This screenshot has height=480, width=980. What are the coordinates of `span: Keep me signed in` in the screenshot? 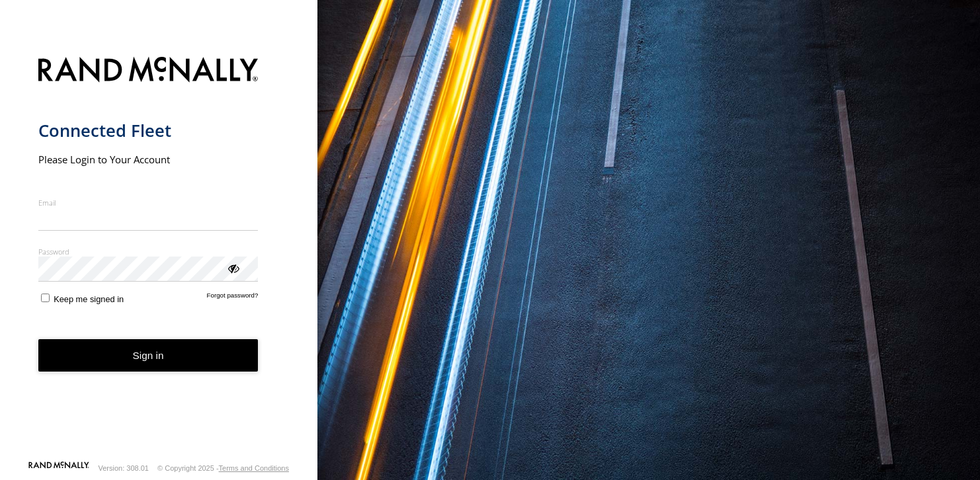 It's located at (89, 299).